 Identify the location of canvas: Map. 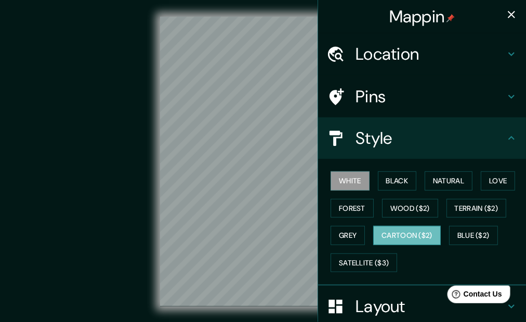
(262, 162).